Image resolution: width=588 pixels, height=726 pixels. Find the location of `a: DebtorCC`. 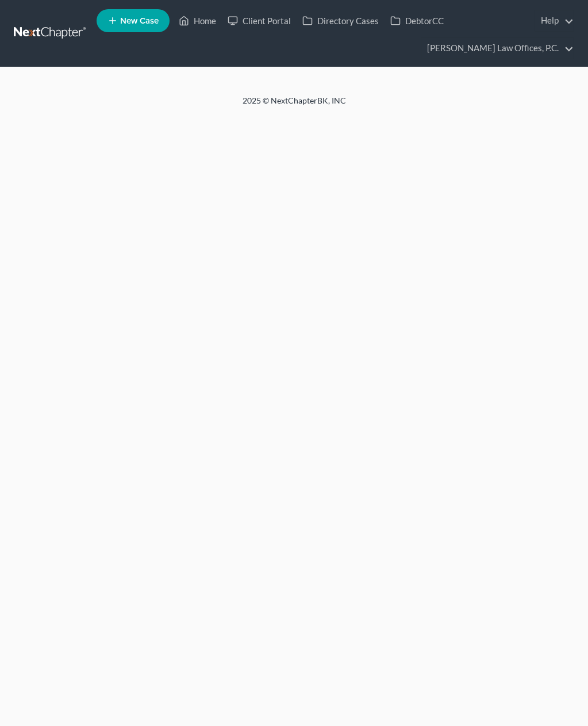

a: DebtorCC is located at coordinates (417, 21).